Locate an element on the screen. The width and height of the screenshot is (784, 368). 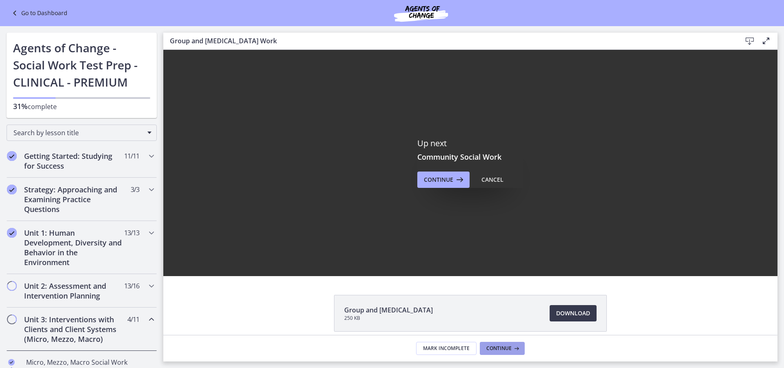
img: Agents of Change is located at coordinates (421, 13).